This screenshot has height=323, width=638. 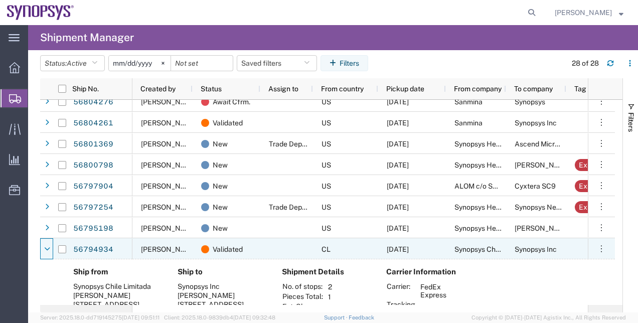 What do you see at coordinates (93, 144) in the screenshot?
I see `a: 56801369` at bounding box center [93, 144].